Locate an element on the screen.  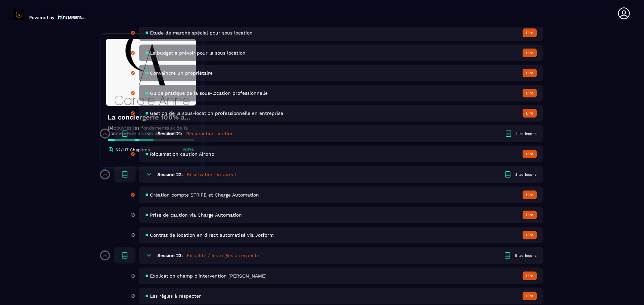
h6: Session 23: is located at coordinates (170, 256).